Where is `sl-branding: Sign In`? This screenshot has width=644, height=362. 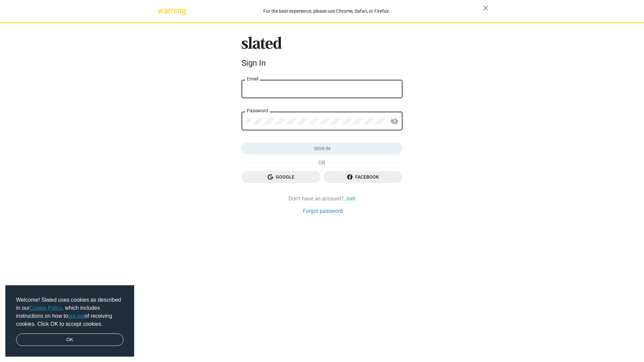
sl-branding: Sign In is located at coordinates (322, 53).